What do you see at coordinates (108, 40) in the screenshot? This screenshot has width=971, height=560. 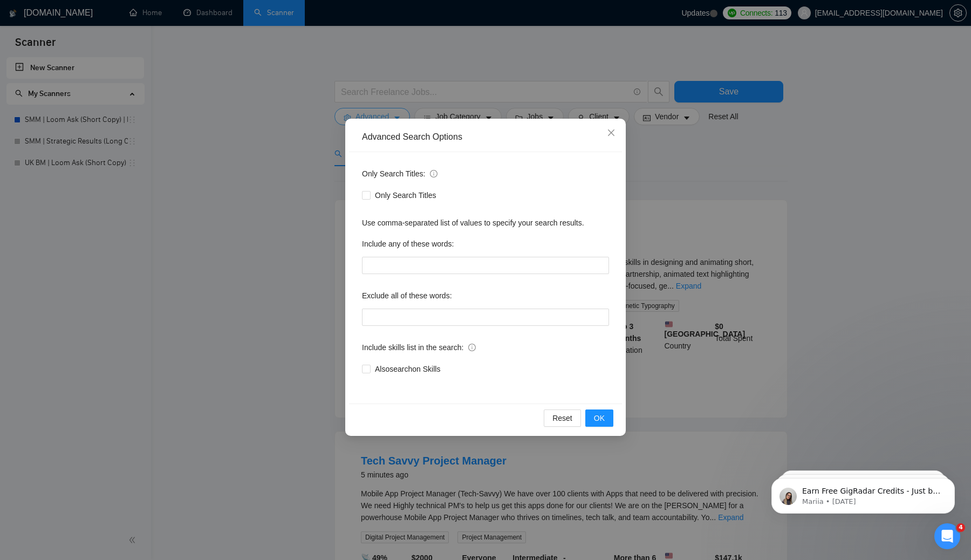 I see `div: message notification from Mariia, 1d ago. Earn Free GigRadar Credits - Just by Sharing Your Story...` at bounding box center [108, 40].